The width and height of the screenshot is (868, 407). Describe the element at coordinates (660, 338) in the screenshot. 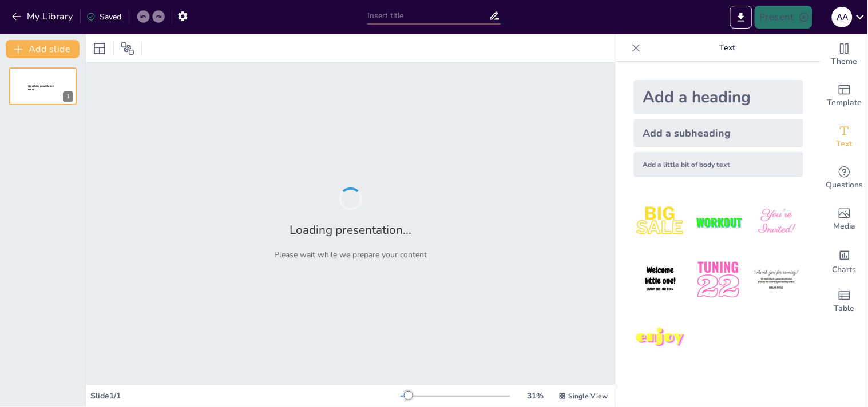

I see `img: 7.jpeg` at that location.